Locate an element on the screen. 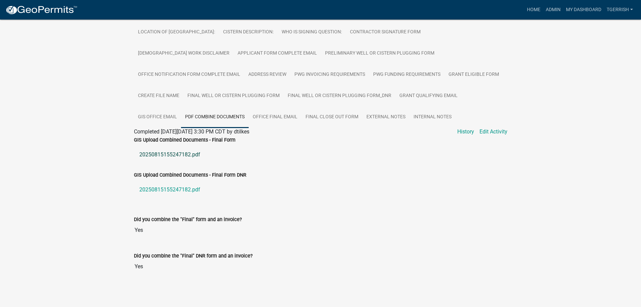  a: Final Well or Cistern Plugging Form_DNR is located at coordinates (340, 96).